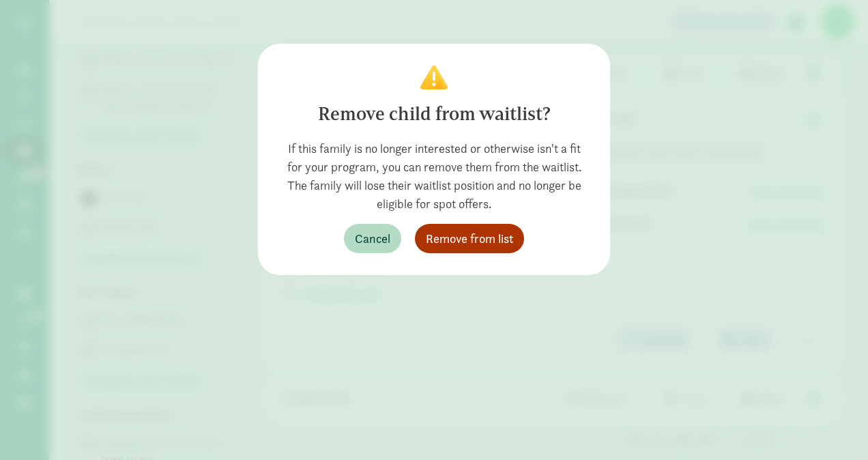 Image resolution: width=868 pixels, height=460 pixels. I want to click on div: If this family is no longer interested or otherwise isn't a fit for your program, you can remove ..., so click(434, 176).